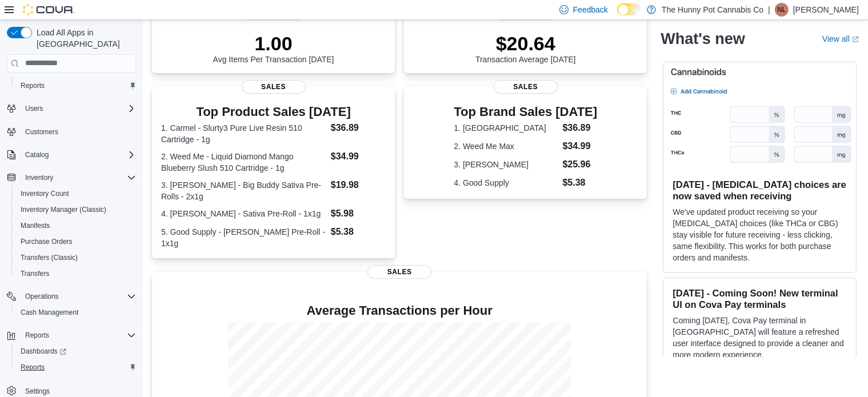 The width and height of the screenshot is (868, 397). I want to click on button: Purchase Orders, so click(76, 242).